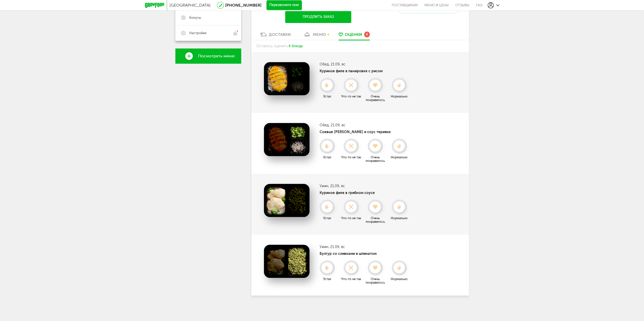  What do you see at coordinates (216, 56) in the screenshot?
I see `span: Посмотреть меню` at bounding box center [216, 56].